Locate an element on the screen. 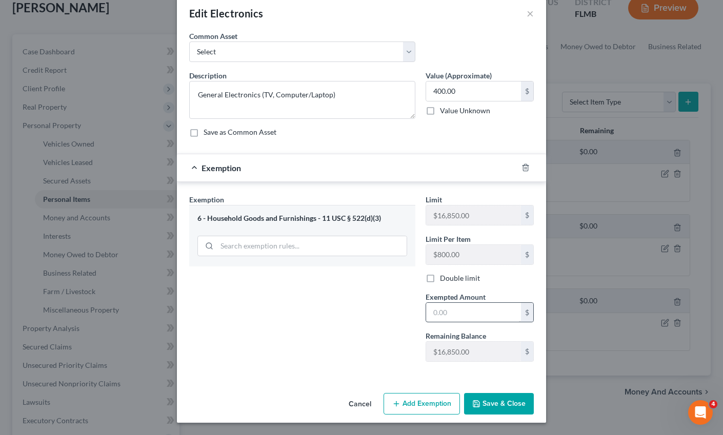 This screenshot has width=723, height=435. div: 6 - Household Goods and Furnishings - 11 USC § 522(d)(3) is located at coordinates (302, 218).